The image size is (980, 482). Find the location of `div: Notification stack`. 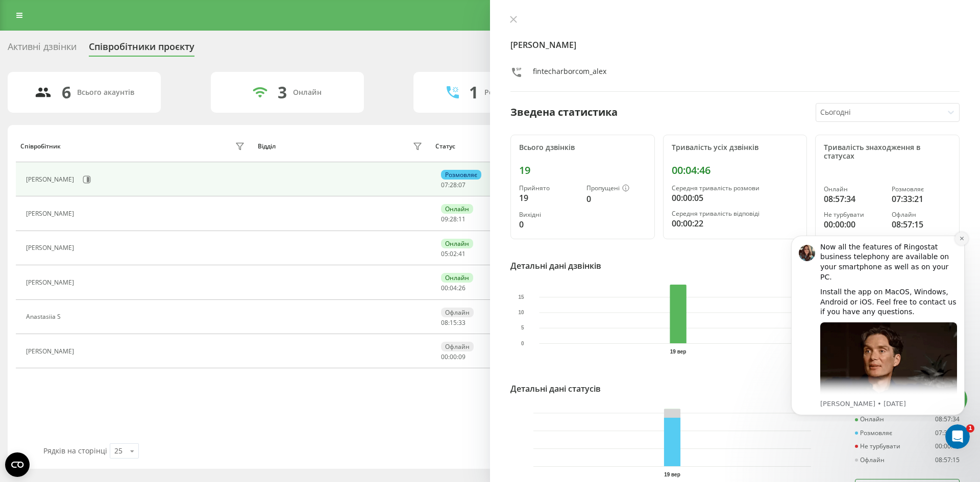

div: Notification stack is located at coordinates (102, 125).